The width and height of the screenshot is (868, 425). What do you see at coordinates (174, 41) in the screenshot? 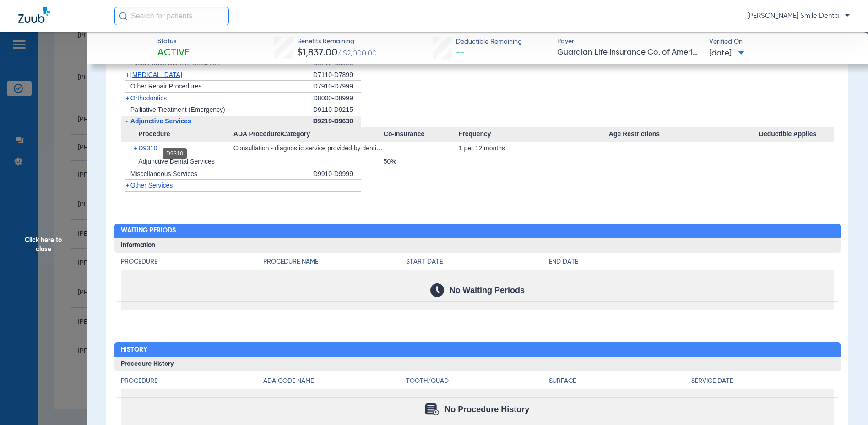
I see `span: Status` at bounding box center [174, 41].